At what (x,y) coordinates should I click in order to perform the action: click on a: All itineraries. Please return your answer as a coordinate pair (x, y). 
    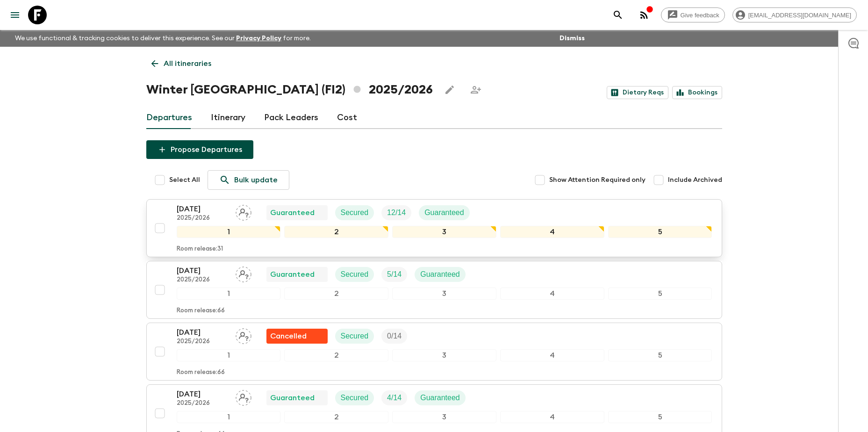
    Looking at the image, I should click on (181, 64).